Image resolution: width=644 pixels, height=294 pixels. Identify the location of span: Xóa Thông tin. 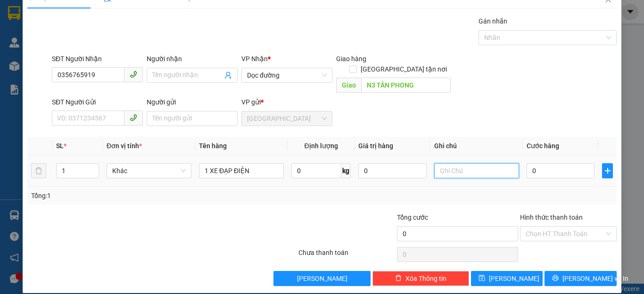
(426, 279).